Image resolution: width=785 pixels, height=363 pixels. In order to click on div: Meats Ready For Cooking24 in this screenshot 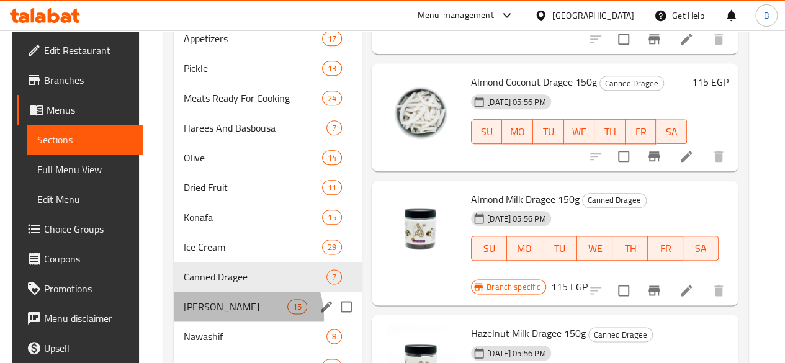, I will do `click(267, 98)`.